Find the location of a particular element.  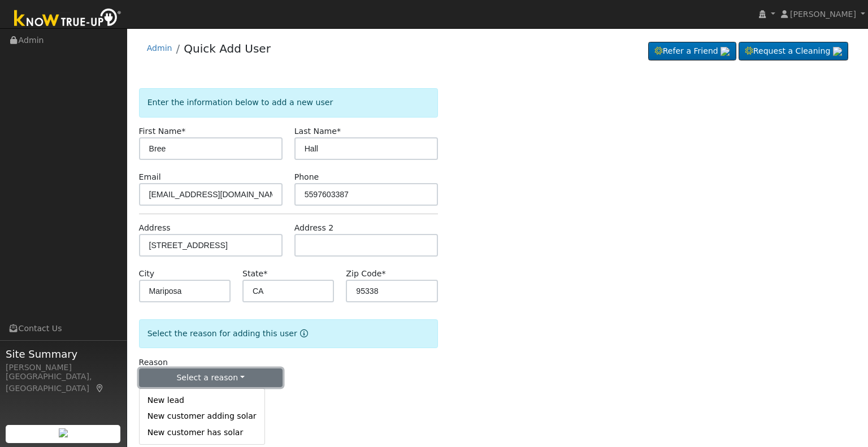

a: Admin is located at coordinates (159, 48).